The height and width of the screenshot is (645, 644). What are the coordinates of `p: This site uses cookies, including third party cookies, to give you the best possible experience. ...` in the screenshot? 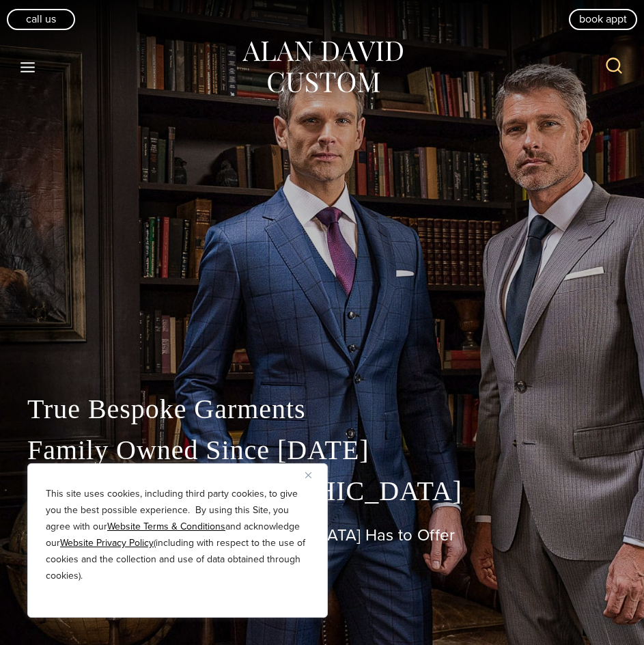 It's located at (178, 535).